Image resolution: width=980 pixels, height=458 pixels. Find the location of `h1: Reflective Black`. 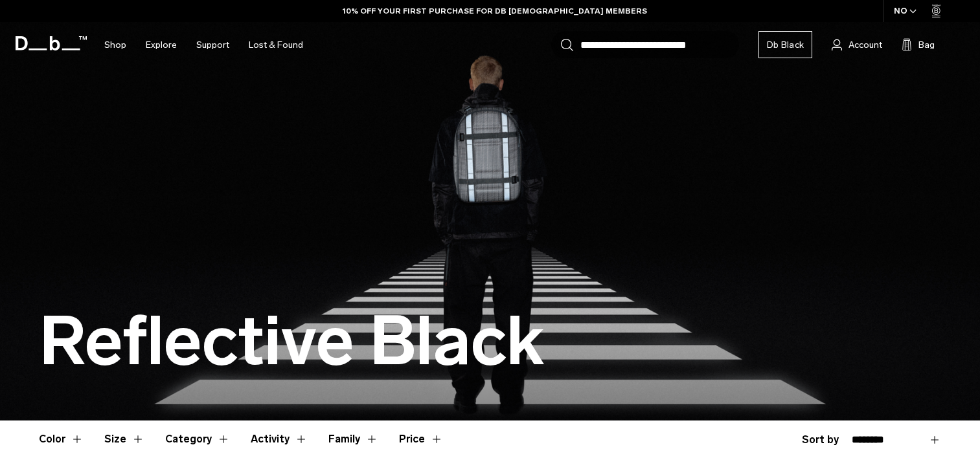

h1: Reflective Black is located at coordinates (291, 342).